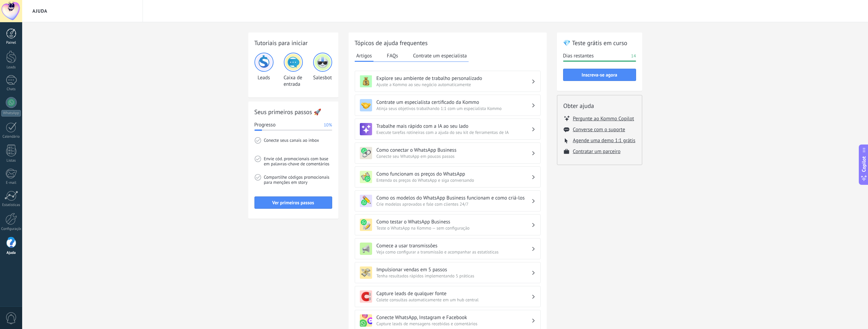  What do you see at coordinates (440, 56) in the screenshot?
I see `button: Contrate um especialista` at bounding box center [440, 56].